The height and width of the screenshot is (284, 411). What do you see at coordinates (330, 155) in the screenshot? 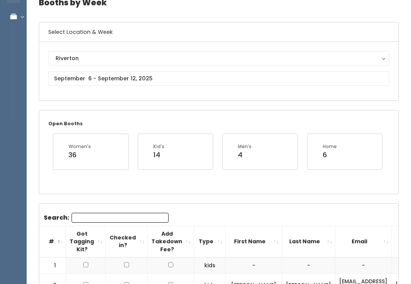
I see `div: 6` at bounding box center [330, 155].